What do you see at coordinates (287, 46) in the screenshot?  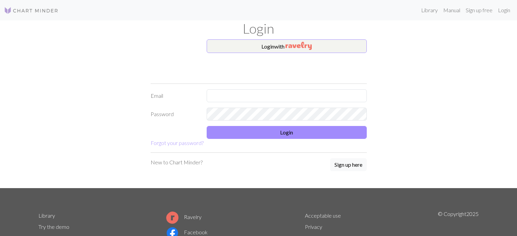 I see `button: Loginwith` at bounding box center [287, 46].